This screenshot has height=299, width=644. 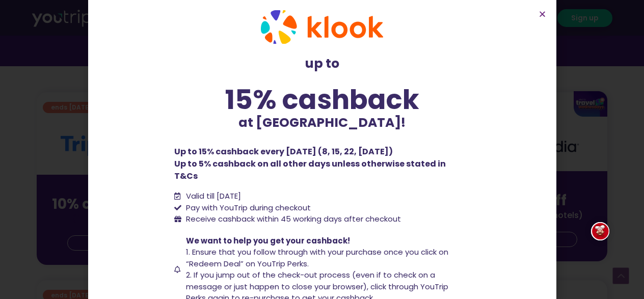 What do you see at coordinates (268, 240) in the screenshot?
I see `span: We want to help you get your cashback!` at bounding box center [268, 240].